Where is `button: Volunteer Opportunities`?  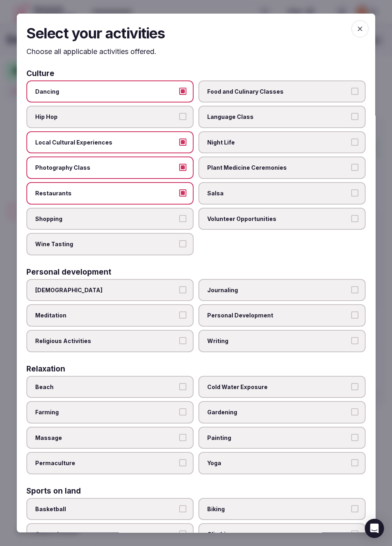
button: Volunteer Opportunities is located at coordinates (355, 219).